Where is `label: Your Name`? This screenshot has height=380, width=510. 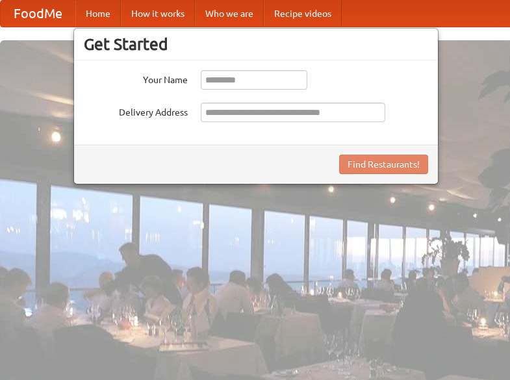 label: Your Name is located at coordinates (136, 78).